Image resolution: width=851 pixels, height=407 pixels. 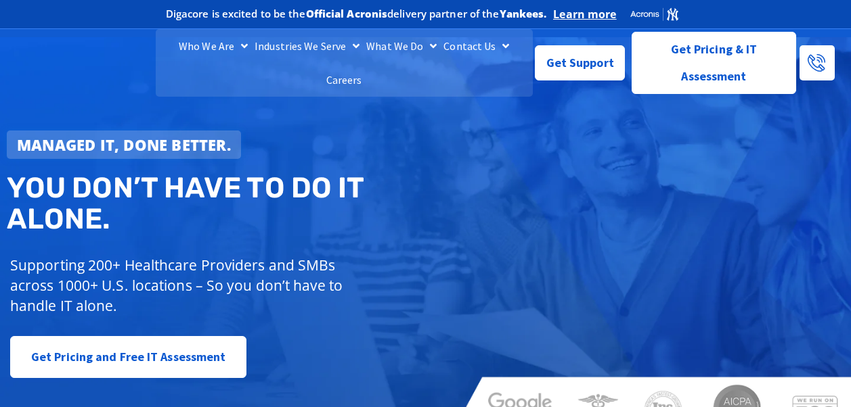 I want to click on a: What We Do, so click(x=401, y=46).